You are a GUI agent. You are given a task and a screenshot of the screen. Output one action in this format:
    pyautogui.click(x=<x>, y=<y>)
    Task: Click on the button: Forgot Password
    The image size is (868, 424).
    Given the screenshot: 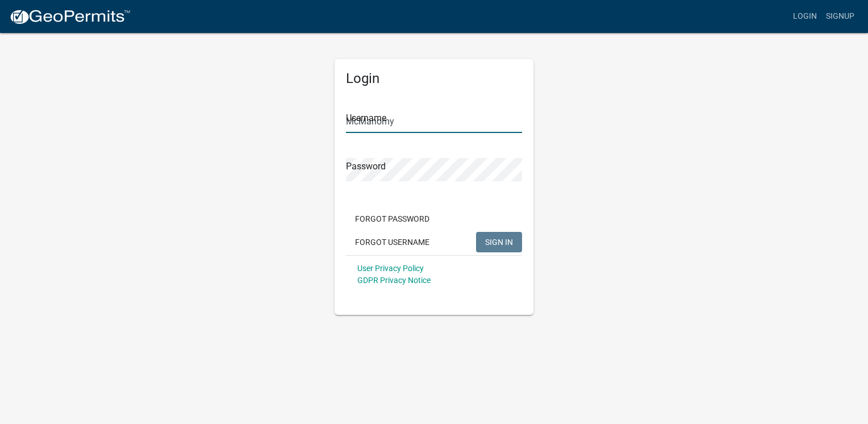 What is the action you would take?
    pyautogui.click(x=392, y=219)
    